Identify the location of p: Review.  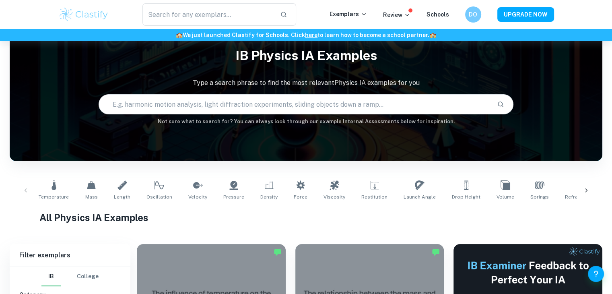
(397, 15).